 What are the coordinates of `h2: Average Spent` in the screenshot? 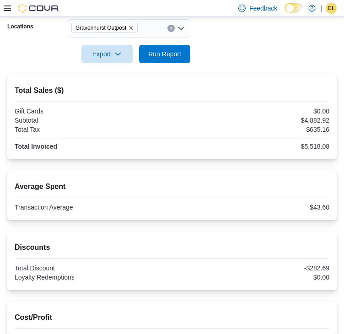 It's located at (172, 187).